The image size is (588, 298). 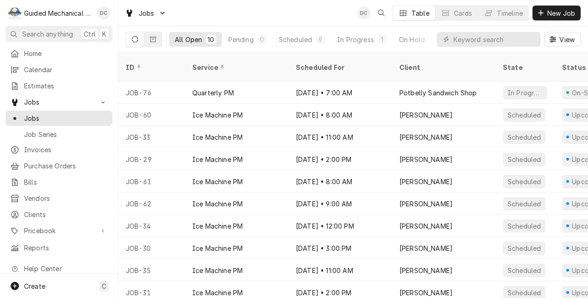 I want to click on div: ID, so click(x=151, y=67).